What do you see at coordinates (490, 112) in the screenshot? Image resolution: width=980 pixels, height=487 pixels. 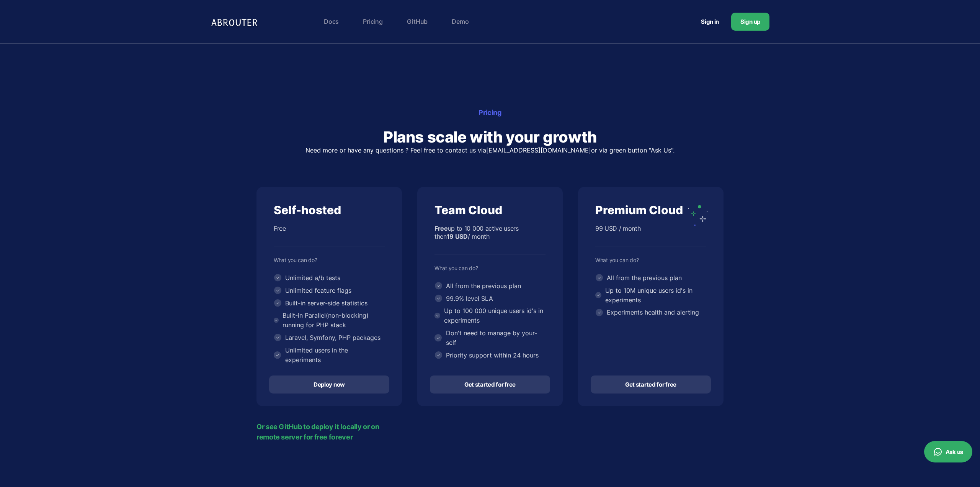 I see `div: Pricing` at bounding box center [490, 112].